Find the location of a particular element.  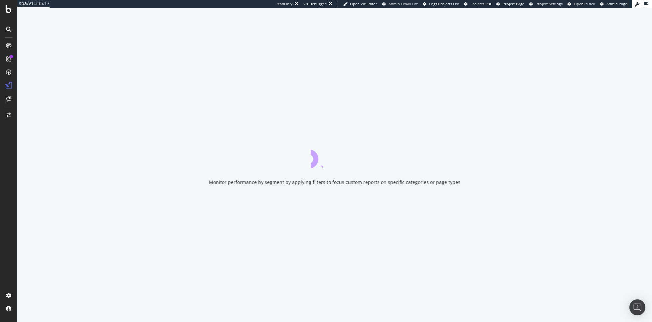

span: Admin Crawl List is located at coordinates (403, 4).